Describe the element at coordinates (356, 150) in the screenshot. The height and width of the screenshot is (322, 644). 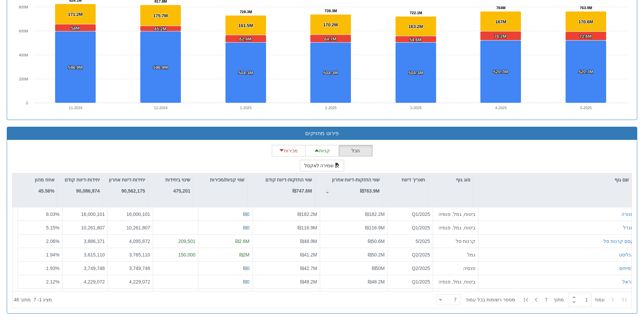
I see `button: הכל` at that location.